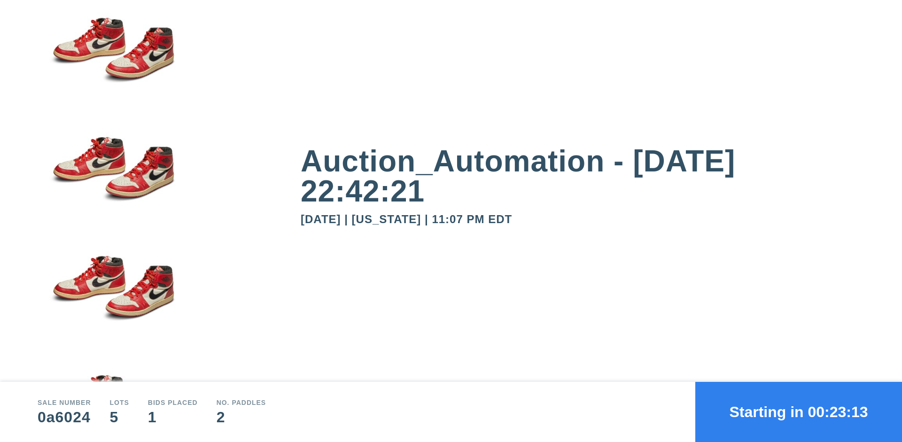 This screenshot has width=902, height=442. I want to click on div: No. Paddles, so click(241, 403).